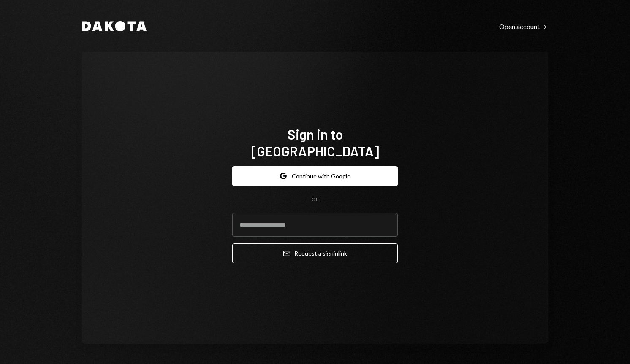 This screenshot has height=364, width=630. Describe the element at coordinates (315, 199) in the screenshot. I see `div: OR` at that location.